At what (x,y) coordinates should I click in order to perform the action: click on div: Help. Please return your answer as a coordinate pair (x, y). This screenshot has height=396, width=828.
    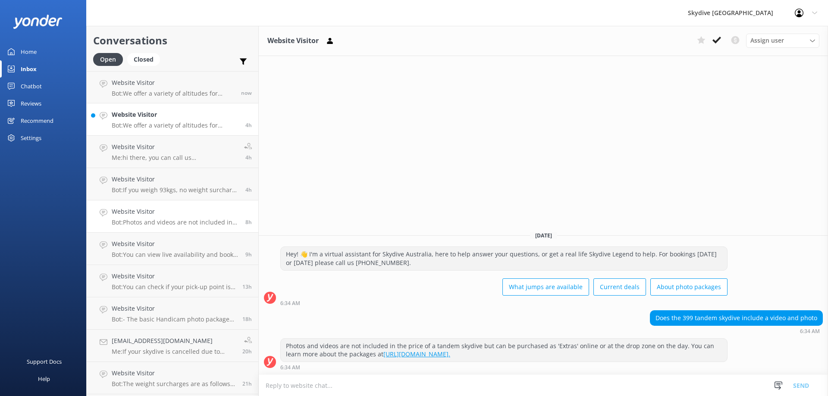
    Looking at the image, I should click on (44, 379).